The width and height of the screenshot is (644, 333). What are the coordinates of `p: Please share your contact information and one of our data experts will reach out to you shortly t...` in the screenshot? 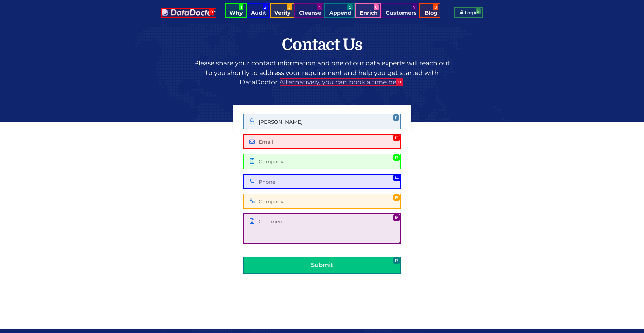 It's located at (322, 73).